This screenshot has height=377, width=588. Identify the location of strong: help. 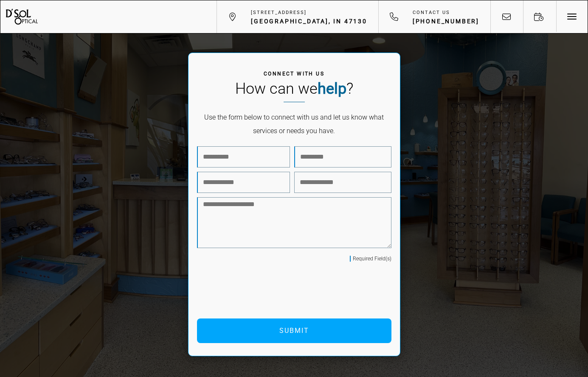
(332, 89).